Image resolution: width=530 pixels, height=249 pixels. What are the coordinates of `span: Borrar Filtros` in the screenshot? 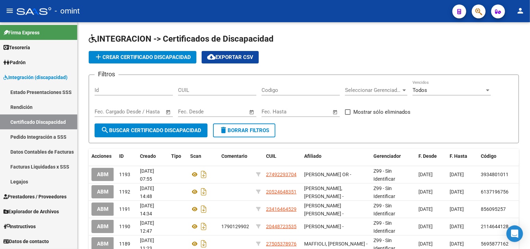 It's located at (244, 130).